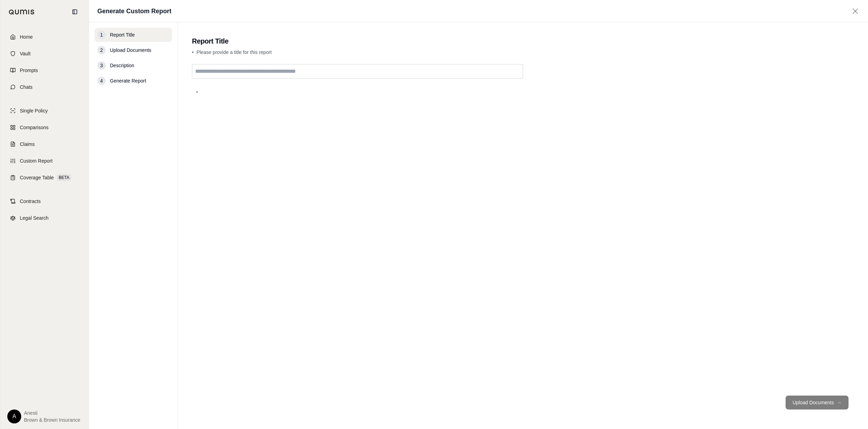 The height and width of the screenshot is (429, 868). Describe the element at coordinates (27, 144) in the screenshot. I see `span: Claims` at that location.